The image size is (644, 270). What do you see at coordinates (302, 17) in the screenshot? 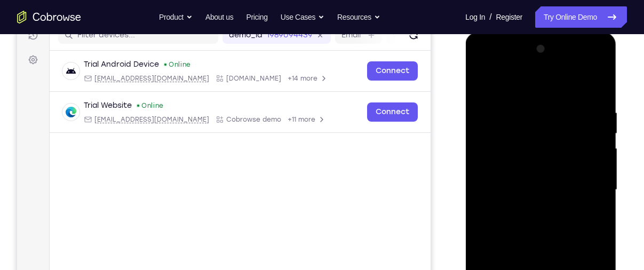
I see `button: Use Cases` at bounding box center [302, 17].